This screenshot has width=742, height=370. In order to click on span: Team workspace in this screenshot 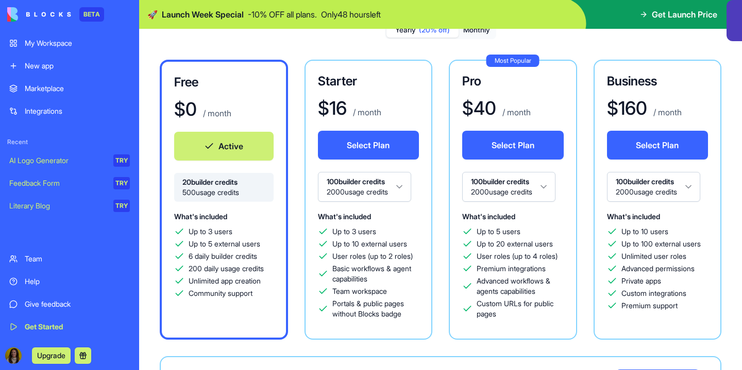, I will do `click(359, 291)`.